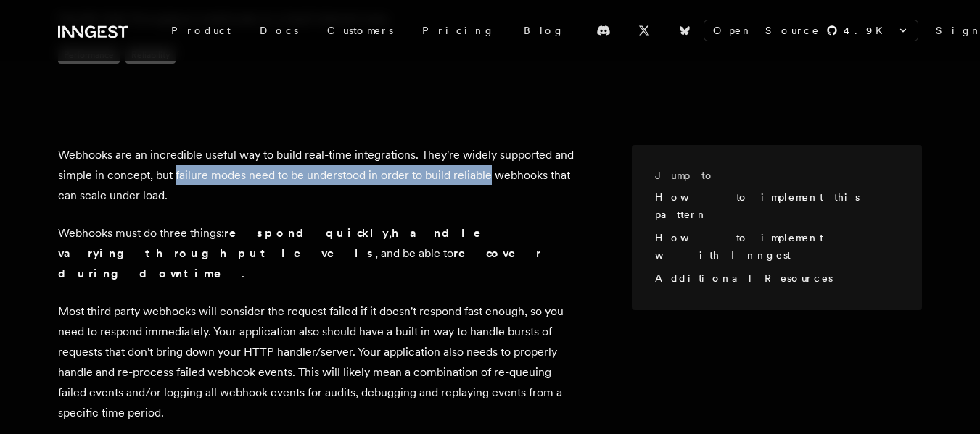  I want to click on a: Pricing, so click(458, 31).